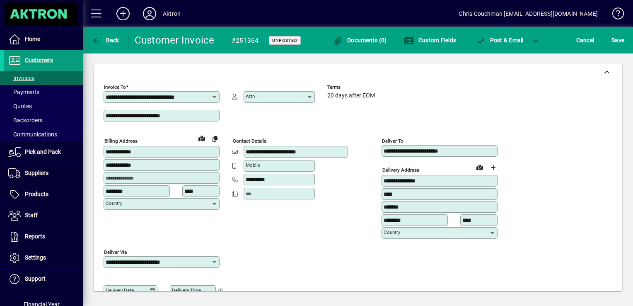 This screenshot has width=633, height=306. I want to click on span: P, so click(492, 40).